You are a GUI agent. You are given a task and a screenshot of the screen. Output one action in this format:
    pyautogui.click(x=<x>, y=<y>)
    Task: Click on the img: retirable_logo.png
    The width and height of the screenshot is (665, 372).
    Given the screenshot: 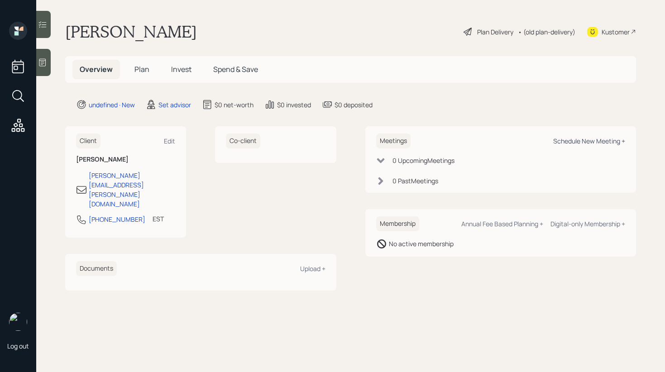 What is the action you would take?
    pyautogui.click(x=18, y=322)
    